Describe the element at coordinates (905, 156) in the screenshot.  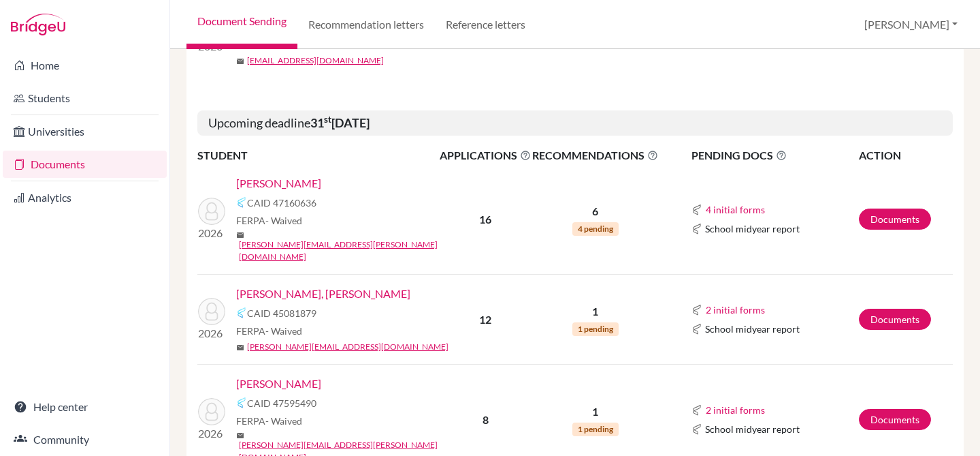
I see `th: ACTION` at that location.